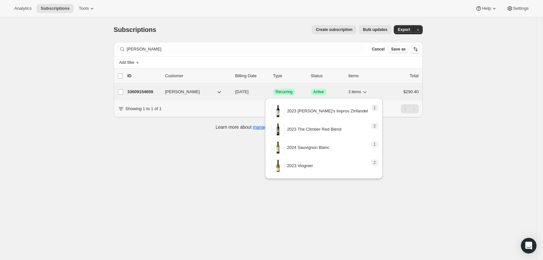 The width and height of the screenshot is (543, 260). Describe the element at coordinates (284, 92) in the screenshot. I see `span: Recurring` at that location.